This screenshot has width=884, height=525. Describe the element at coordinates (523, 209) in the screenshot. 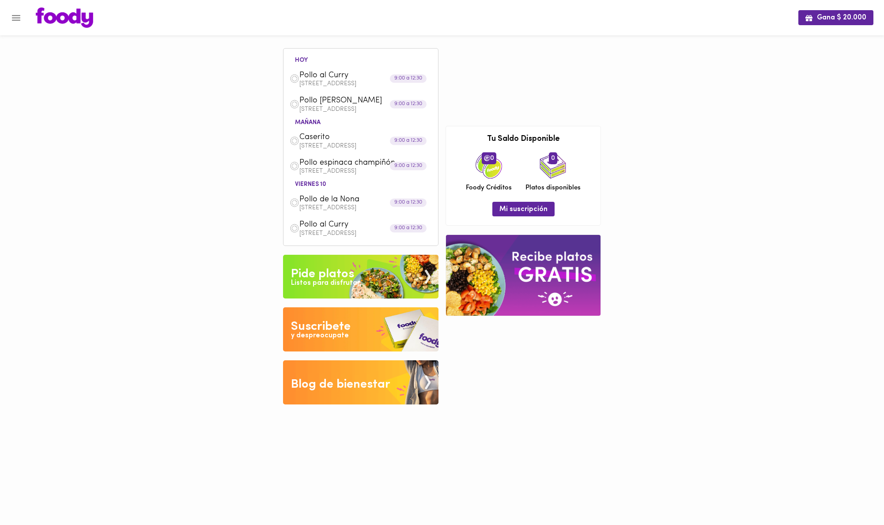

I see `span: Mi suscripción` at that location.